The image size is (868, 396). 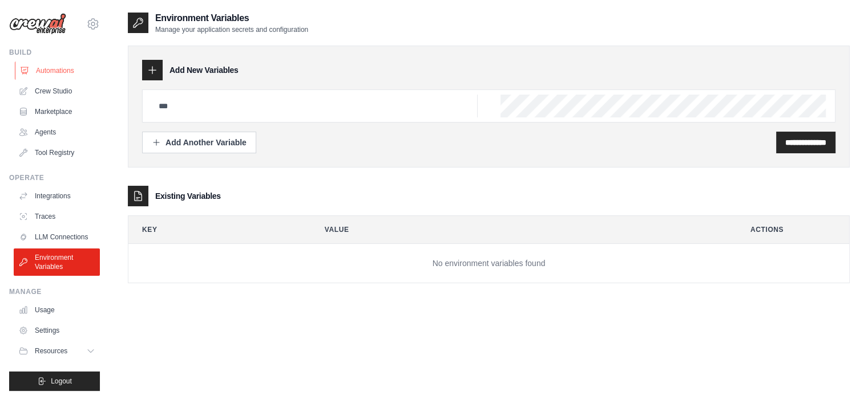 I want to click on a: Tool Registry, so click(x=56, y=153).